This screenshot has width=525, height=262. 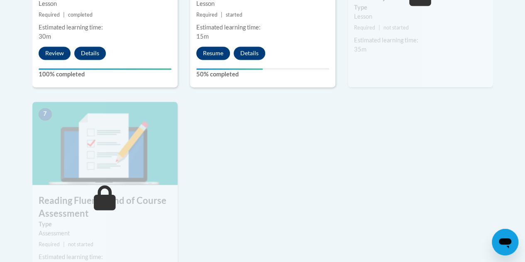 I want to click on span: 30m, so click(x=45, y=36).